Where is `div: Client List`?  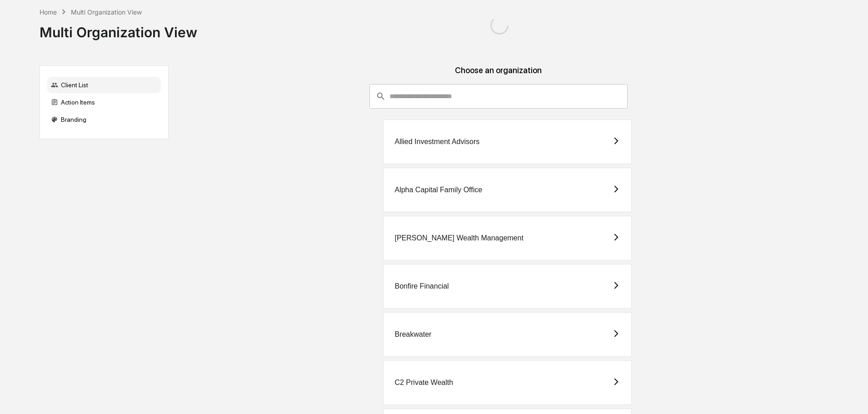
div: Client List is located at coordinates (104, 85).